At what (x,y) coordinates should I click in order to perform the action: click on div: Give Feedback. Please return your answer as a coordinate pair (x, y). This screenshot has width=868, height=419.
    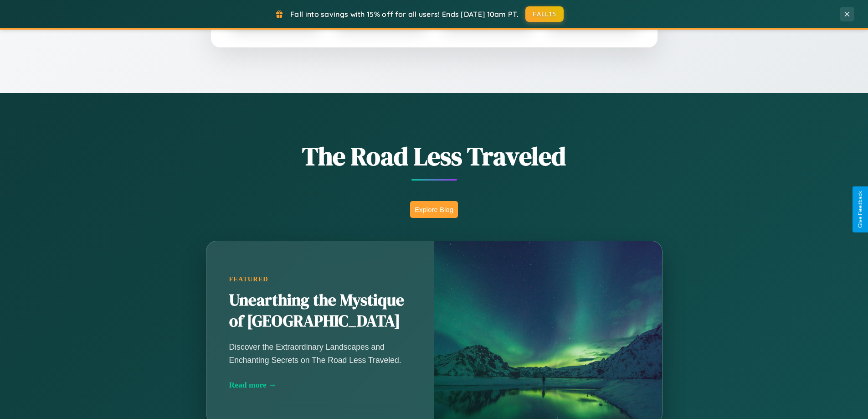
    Looking at the image, I should click on (860, 210).